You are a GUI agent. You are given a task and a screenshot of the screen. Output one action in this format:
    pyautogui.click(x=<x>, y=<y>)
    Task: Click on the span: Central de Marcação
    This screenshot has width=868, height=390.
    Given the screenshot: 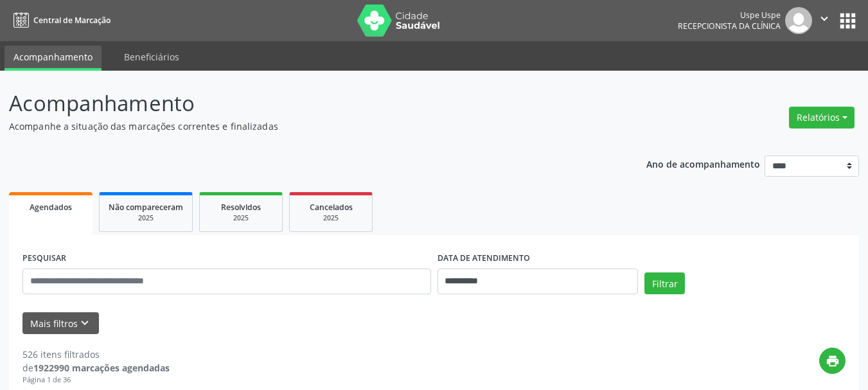 What is the action you would take?
    pyautogui.click(x=72, y=20)
    